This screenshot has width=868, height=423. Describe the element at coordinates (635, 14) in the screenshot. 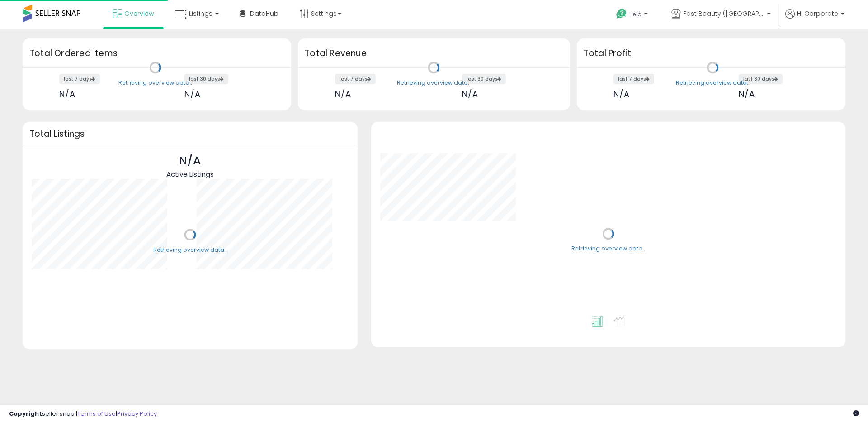

I see `span: Help` at that location.